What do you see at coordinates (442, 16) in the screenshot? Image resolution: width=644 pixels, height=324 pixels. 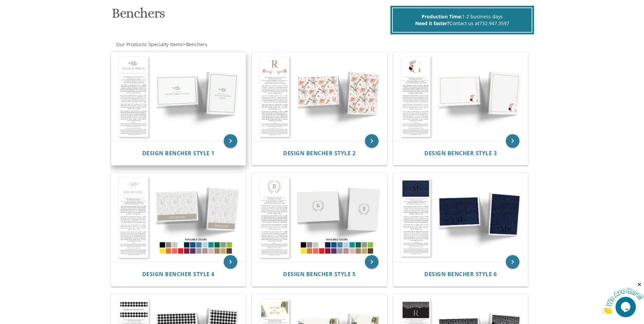 I see `span: Production Time:` at bounding box center [442, 16].